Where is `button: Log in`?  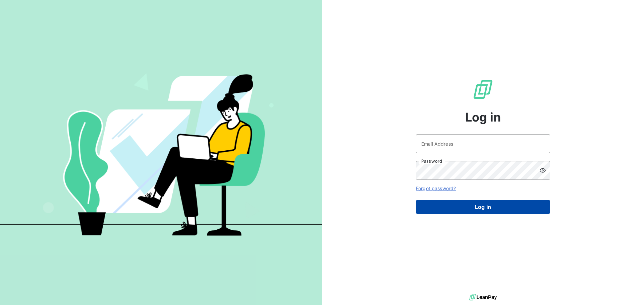 button: Log in is located at coordinates (483, 207).